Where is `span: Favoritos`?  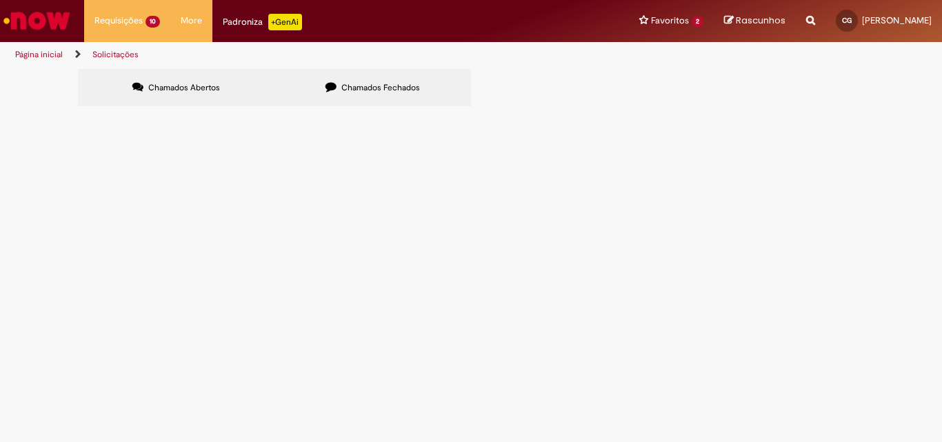
span: Favoritos is located at coordinates (669, 21).